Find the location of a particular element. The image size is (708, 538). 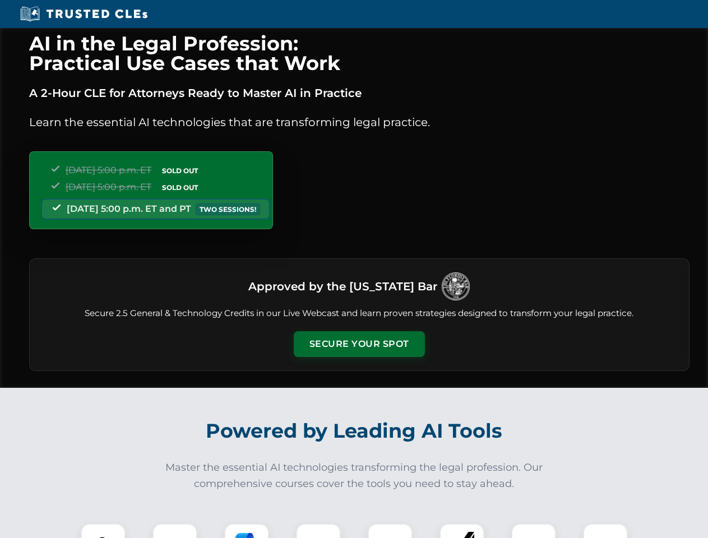

img: Trusted CLEs is located at coordinates (83, 14).